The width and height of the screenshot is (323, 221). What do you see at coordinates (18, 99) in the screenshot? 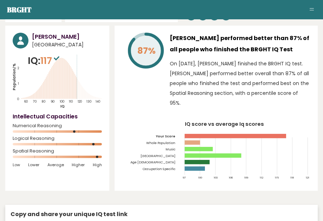
I see `tspan: 0` at bounding box center [18, 99].